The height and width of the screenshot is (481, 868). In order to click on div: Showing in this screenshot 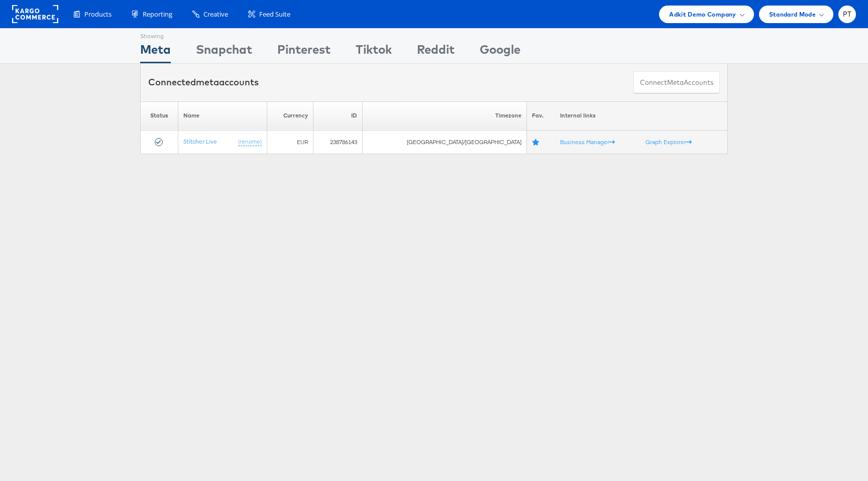, I will do `click(155, 35)`.